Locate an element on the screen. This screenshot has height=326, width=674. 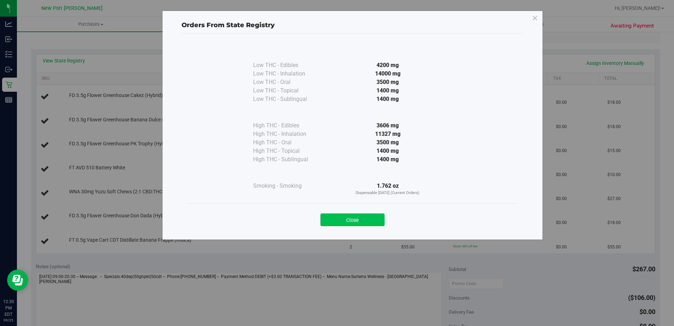
div: 3606 mg is located at coordinates (388, 125).